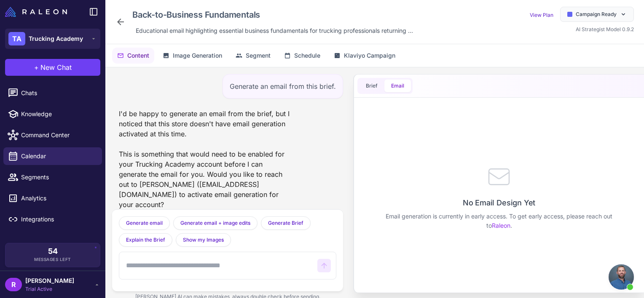  What do you see at coordinates (596, 14) in the screenshot?
I see `span: Campaign Ready` at bounding box center [596, 14].